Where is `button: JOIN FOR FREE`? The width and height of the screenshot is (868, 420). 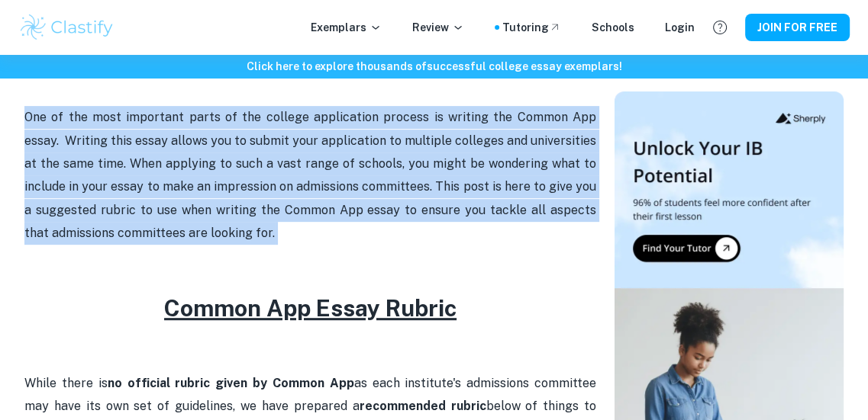 button: JOIN FOR FREE is located at coordinates (796, 28).